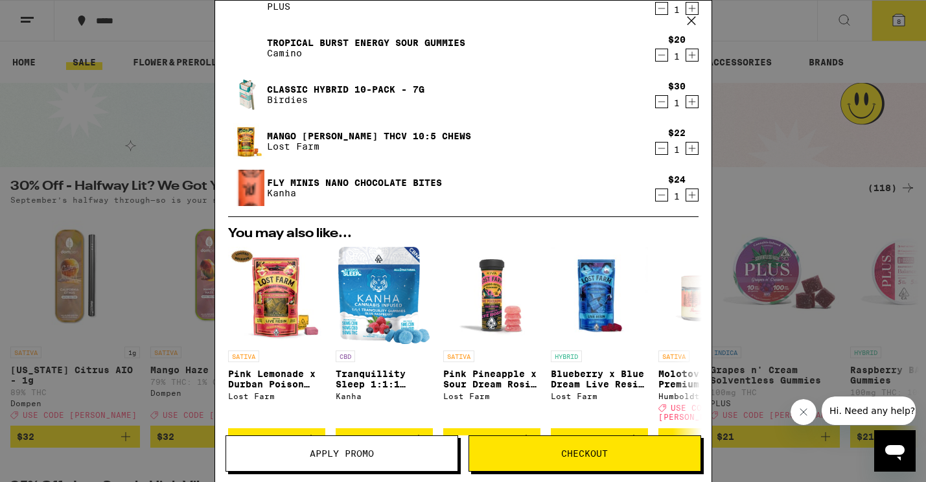 This screenshot has height=482, width=926. I want to click on div: $30, so click(676, 86).